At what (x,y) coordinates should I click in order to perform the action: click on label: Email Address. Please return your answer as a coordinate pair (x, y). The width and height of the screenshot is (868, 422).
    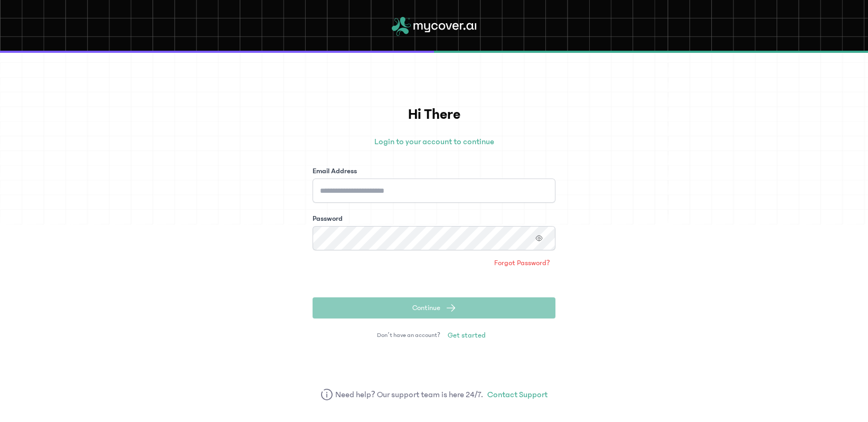
    Looking at the image, I should click on (334, 171).